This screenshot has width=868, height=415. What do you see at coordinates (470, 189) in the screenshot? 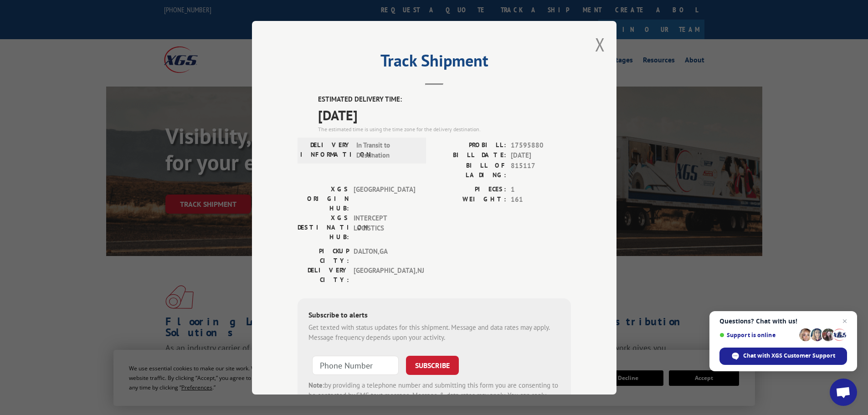
I see `label: PIECES:` at bounding box center [470, 189].